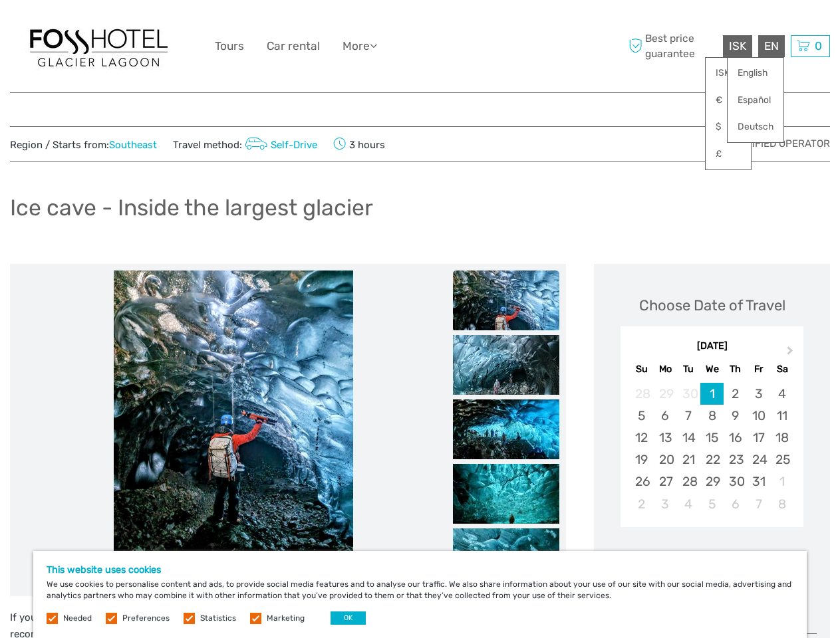 This screenshot has width=840, height=638. Describe the element at coordinates (360, 144) in the screenshot. I see `span: 3 hours` at that location.